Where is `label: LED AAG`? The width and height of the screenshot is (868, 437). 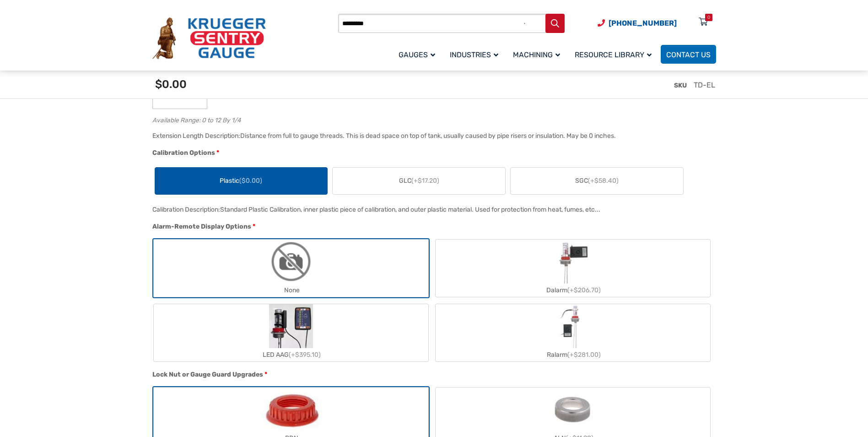
label: LED AAG is located at coordinates (291, 333).